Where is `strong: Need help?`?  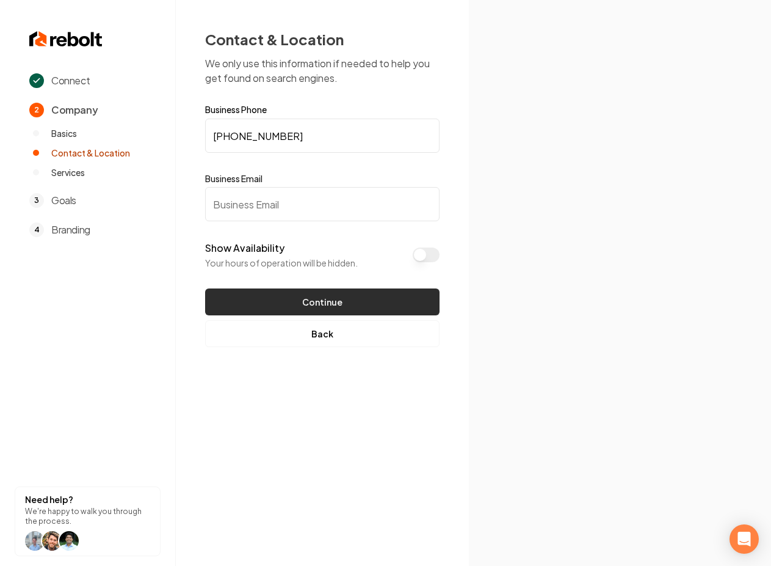
strong: Need help? is located at coordinates (49, 499).